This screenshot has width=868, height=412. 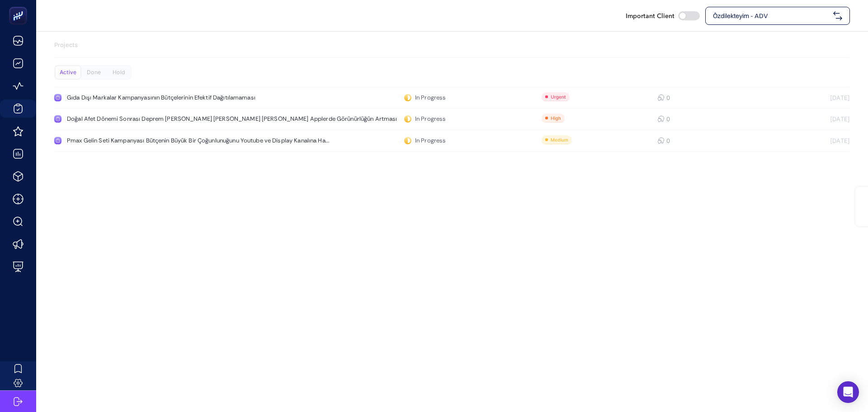 What do you see at coordinates (94, 72) in the screenshot?
I see `div: Done` at bounding box center [94, 72].